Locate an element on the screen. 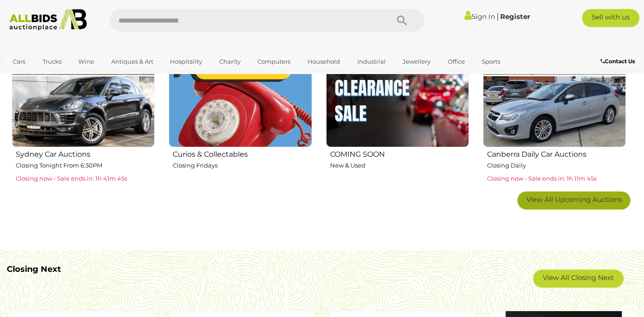 Image resolution: width=644 pixels, height=317 pixels. b: Closing Next is located at coordinates (34, 269).